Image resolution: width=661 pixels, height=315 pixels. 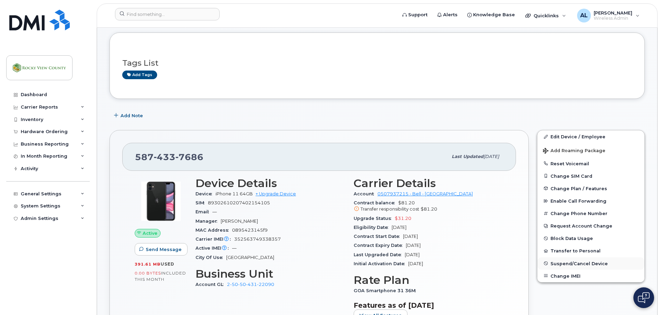 What do you see at coordinates (376, 203) in the screenshot?
I see `span: Contract balance` at bounding box center [376, 203].